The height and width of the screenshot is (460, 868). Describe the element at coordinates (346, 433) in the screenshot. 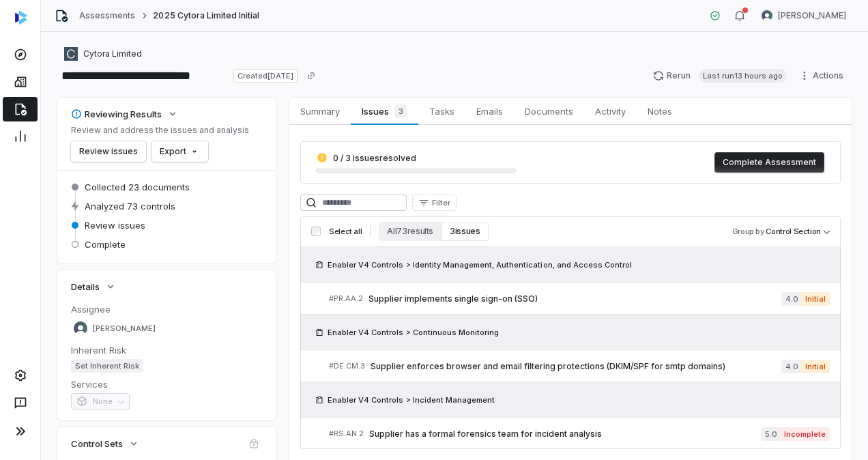

I see `span: # RS.AN.2` at that location.